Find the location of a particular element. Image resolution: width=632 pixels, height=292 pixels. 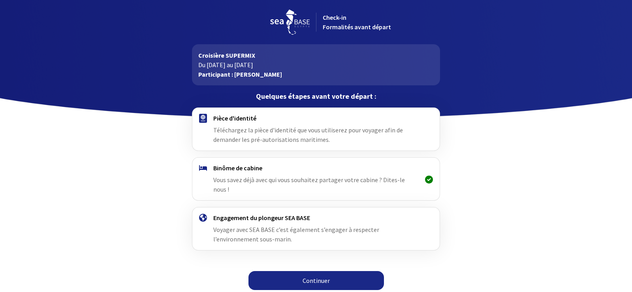

span: Check-in Formalités avant départ is located at coordinates (357, 22).